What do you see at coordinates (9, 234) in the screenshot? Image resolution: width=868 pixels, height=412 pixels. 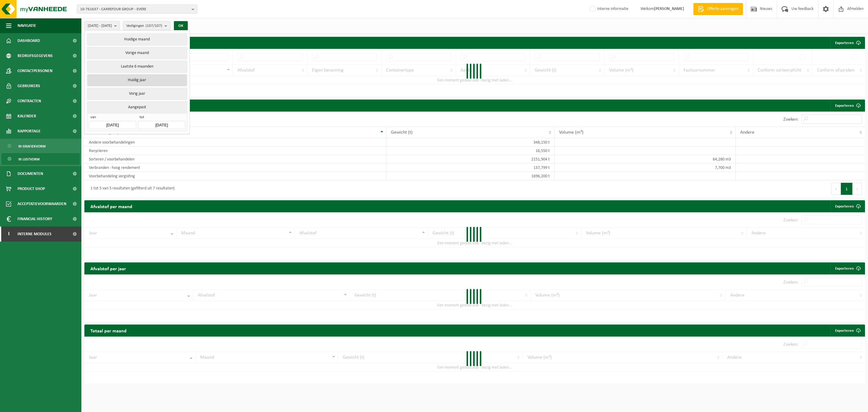 I see `span: I` at bounding box center [9, 234].